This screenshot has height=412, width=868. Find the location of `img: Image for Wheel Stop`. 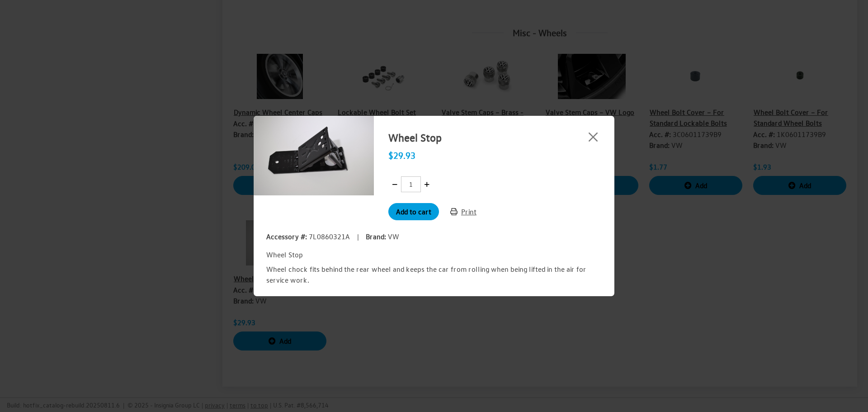

img: Image for Wheel Stop is located at coordinates (314, 155).